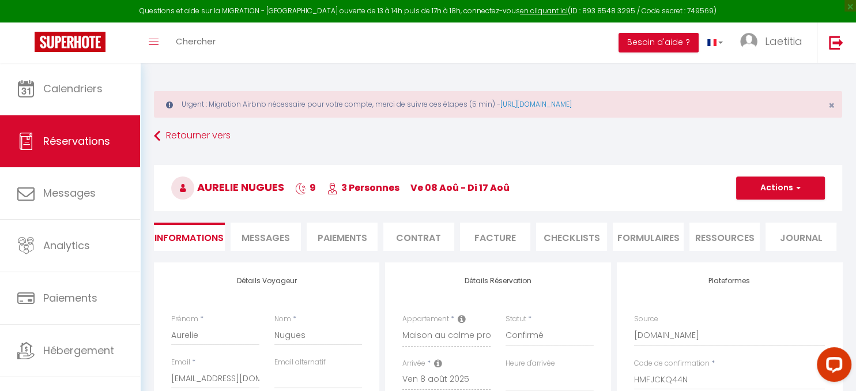  Describe the element at coordinates (184, 319) in the screenshot. I see `label: Prénom` at that location.